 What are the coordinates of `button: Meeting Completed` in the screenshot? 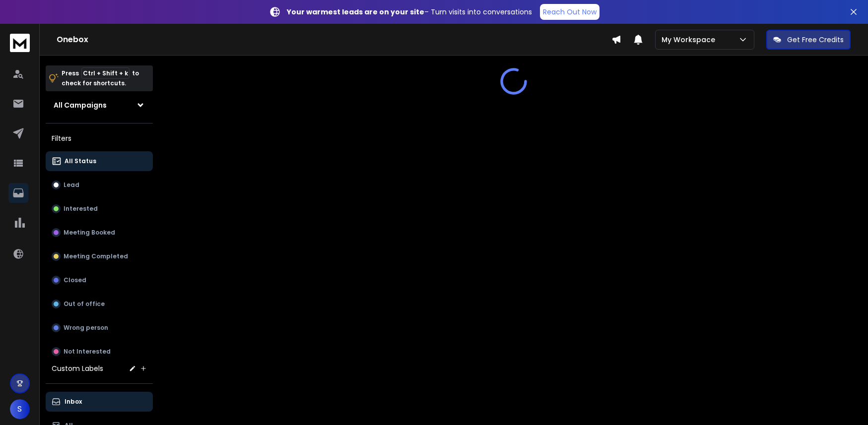 It's located at (99, 257).